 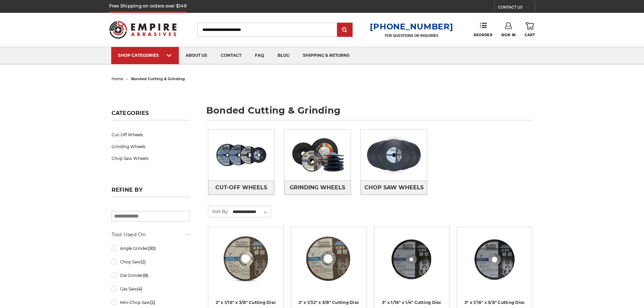 I want to click on img: 3" x 1/16" x 3/8" Cutting Disc, so click(x=494, y=259).